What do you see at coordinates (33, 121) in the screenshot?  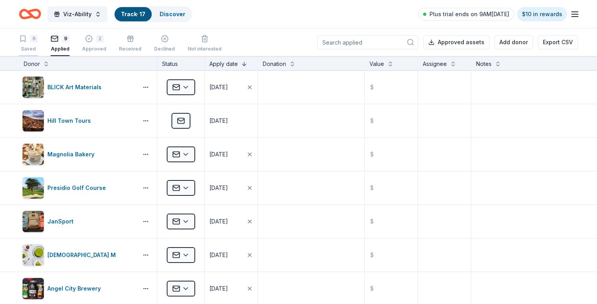 I see `img: Image for Hill Town Tours` at bounding box center [33, 121].